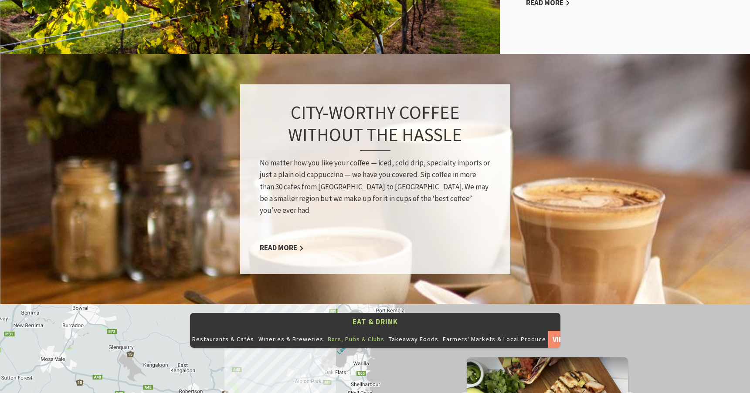 This screenshot has height=393, width=750. I want to click on p: No matter how you like your coffee — iced, cold drip, specialty imports or just a plain old cappu..., so click(375, 187).